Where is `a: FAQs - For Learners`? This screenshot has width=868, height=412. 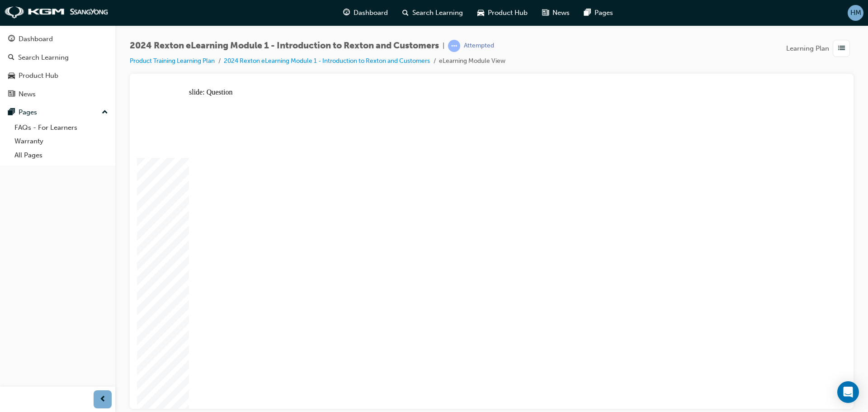
a: FAQs - For Learners is located at coordinates (61, 127).